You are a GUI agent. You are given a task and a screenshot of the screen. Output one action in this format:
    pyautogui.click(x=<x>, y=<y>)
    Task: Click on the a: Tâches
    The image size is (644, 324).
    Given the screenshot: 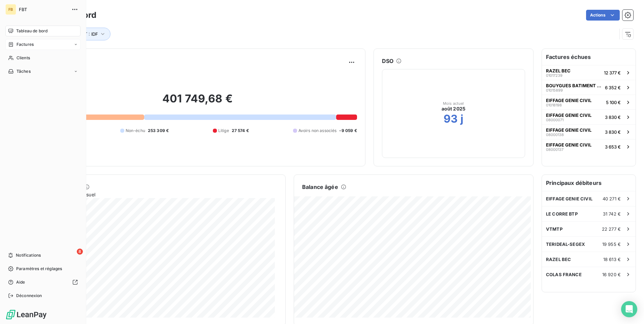 What is the action you would take?
    pyautogui.click(x=43, y=72)
    